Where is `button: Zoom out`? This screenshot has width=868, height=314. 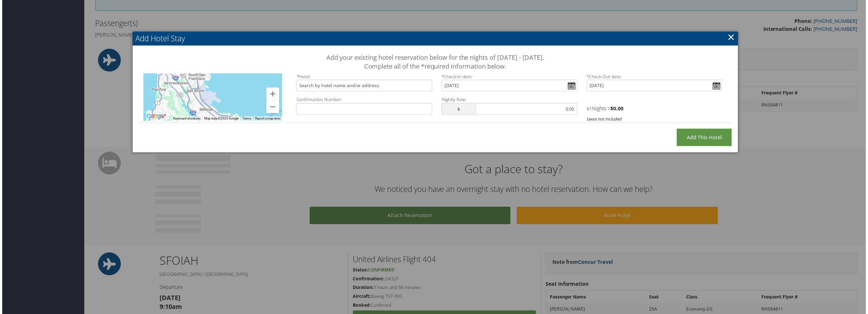
button: Zoom out is located at coordinates (272, 108).